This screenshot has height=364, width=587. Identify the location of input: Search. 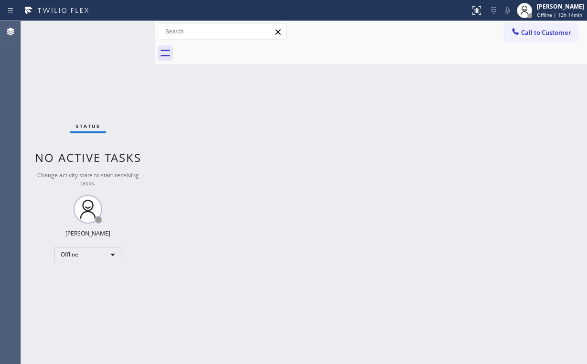
(222, 32).